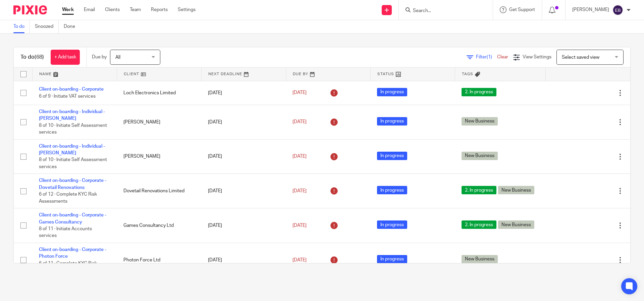 This screenshot has width=644, height=301. What do you see at coordinates (502, 57) in the screenshot?
I see `a: Clear` at bounding box center [502, 57].